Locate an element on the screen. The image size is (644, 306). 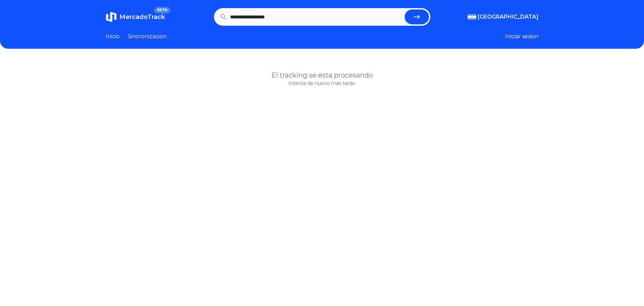
p: Intenta de nuevo más tarde. is located at coordinates (322, 83).